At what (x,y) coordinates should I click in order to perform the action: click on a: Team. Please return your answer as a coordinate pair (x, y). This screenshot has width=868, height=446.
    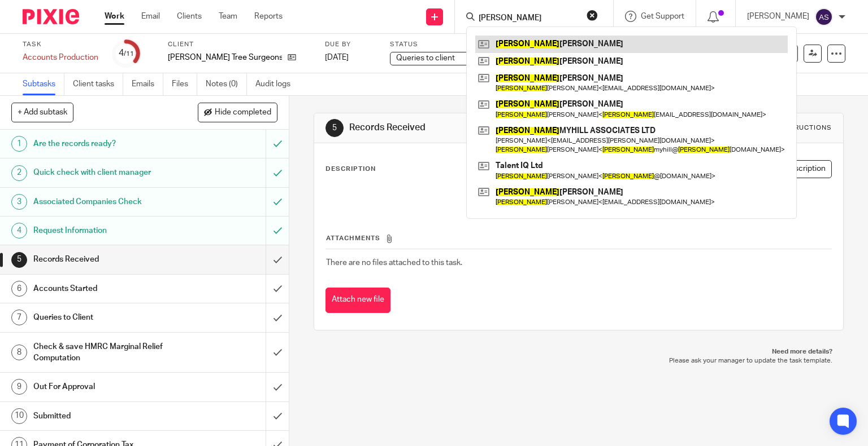
    Looking at the image, I should click on (228, 16).